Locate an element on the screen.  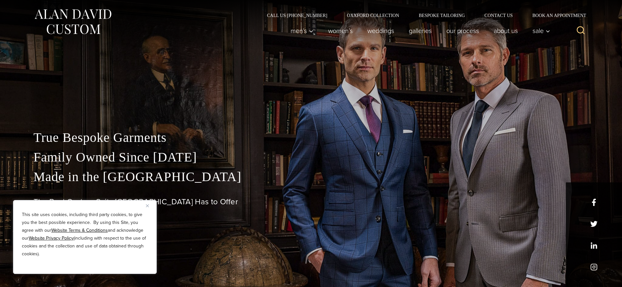
a: Website Privacy Policy is located at coordinates (51, 238).